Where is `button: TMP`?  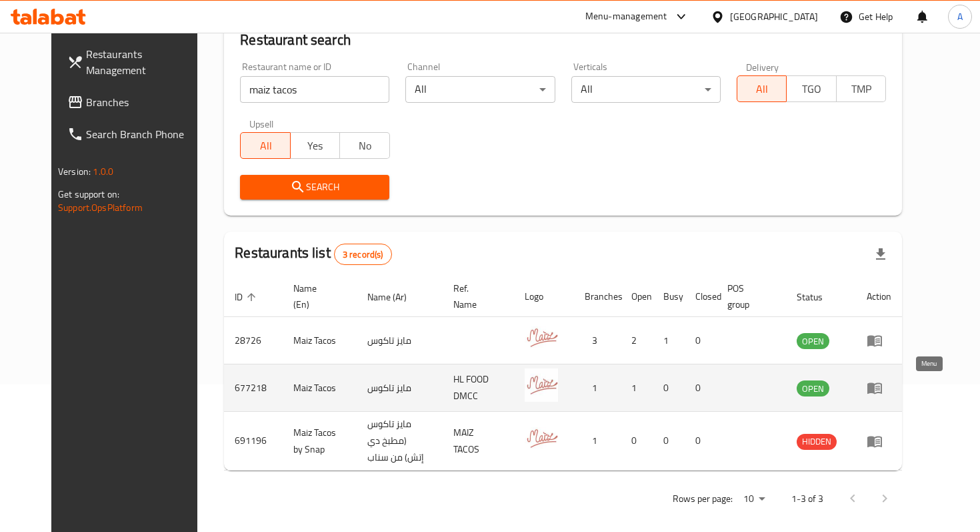
button: TMP is located at coordinates (861, 88).